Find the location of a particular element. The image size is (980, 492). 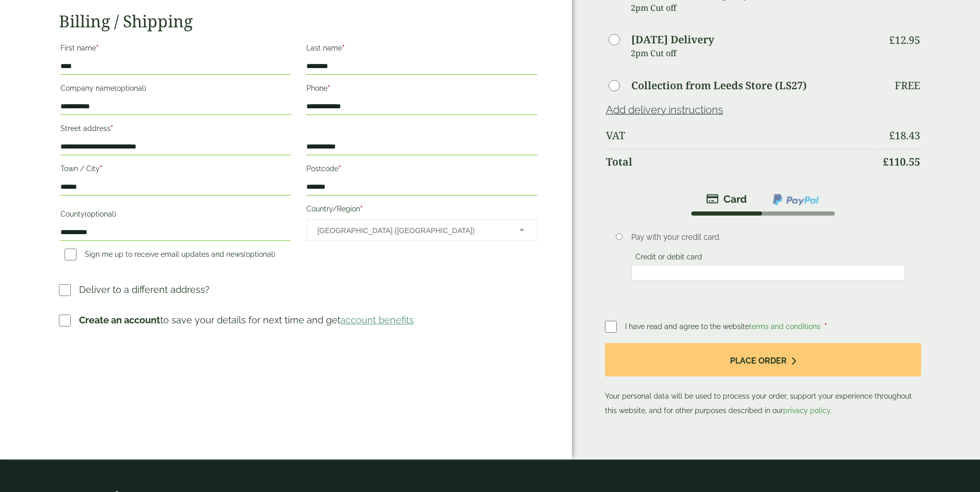

h2: Billing / Shipping is located at coordinates (299, 21).